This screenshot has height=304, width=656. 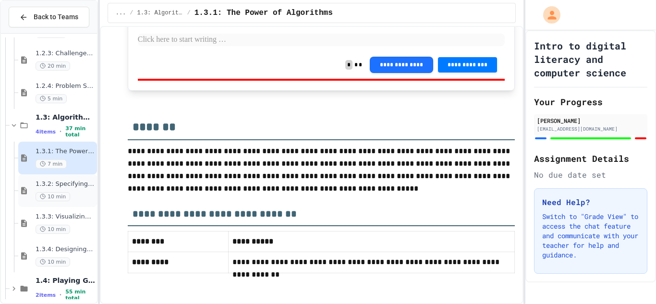 What do you see at coordinates (591, 158) in the screenshot?
I see `h2: Assignment Details` at bounding box center [591, 158].